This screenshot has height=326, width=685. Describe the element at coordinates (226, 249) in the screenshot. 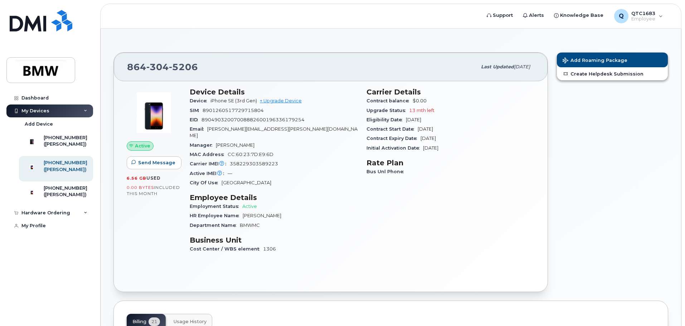

I see `span: Cost Center / WBS element` at that location.